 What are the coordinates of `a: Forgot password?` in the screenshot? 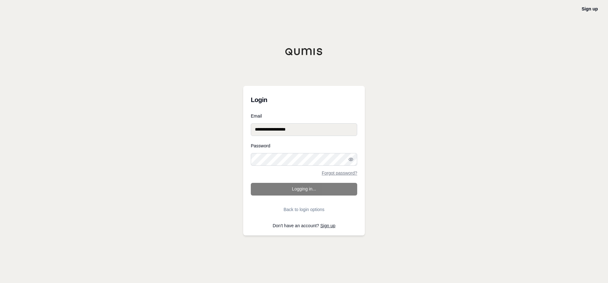 It's located at (340, 173).